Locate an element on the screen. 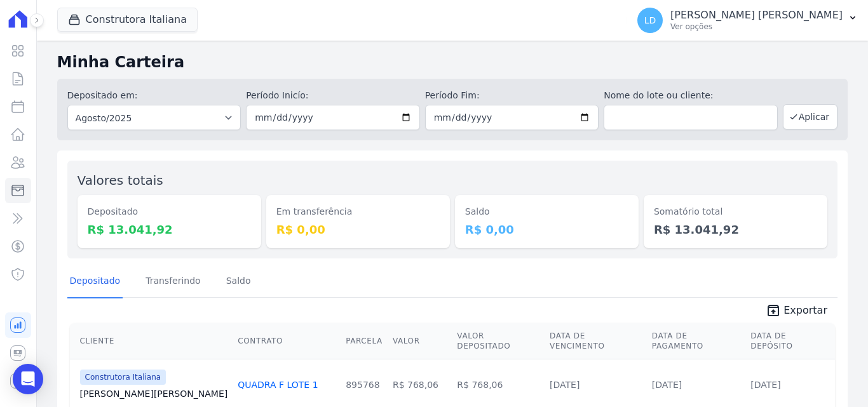 The image size is (868, 407). th: Data de Pagamento is located at coordinates (696, 341).